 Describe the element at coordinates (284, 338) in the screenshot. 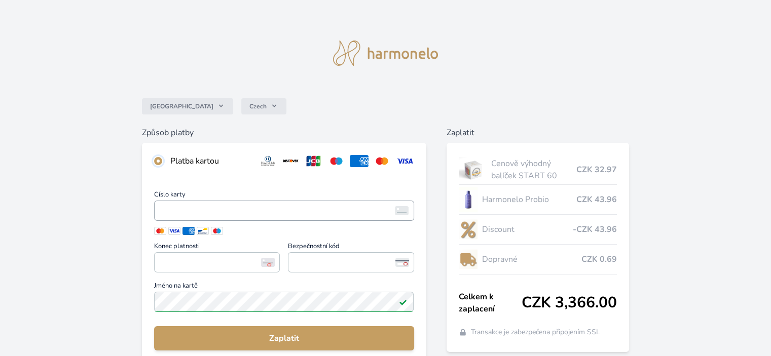

I see `span: Zaplatit` at that location.